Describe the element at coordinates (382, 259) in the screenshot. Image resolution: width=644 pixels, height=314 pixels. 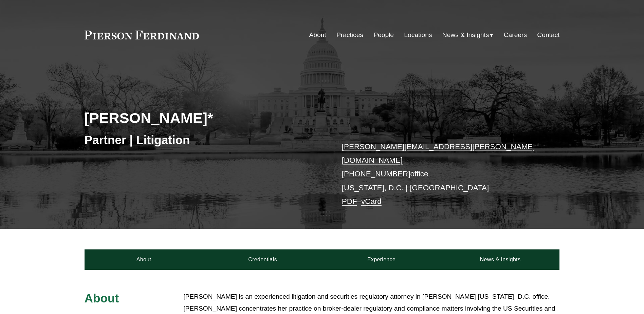
I see `a: Experience` at that location.